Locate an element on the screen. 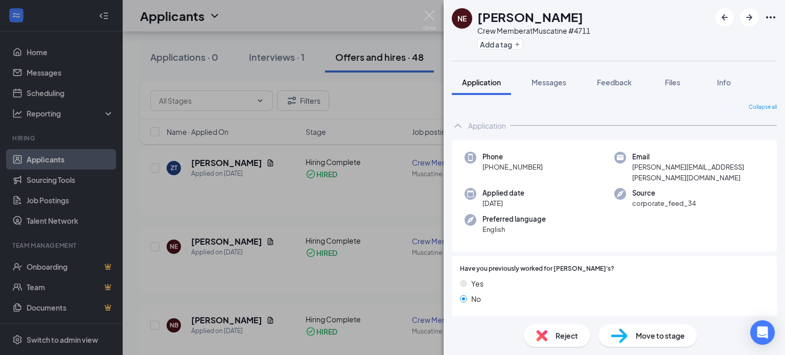 The image size is (785, 355). div: Application is located at coordinates (487, 126).